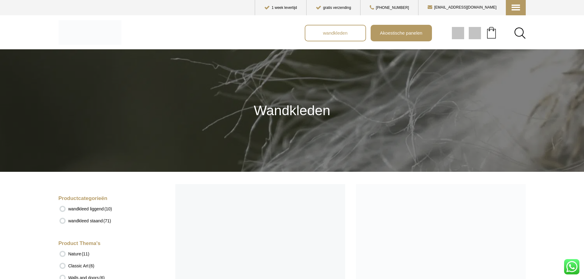 The height and width of the screenshot is (279, 584). I want to click on span: (10), so click(108, 209).